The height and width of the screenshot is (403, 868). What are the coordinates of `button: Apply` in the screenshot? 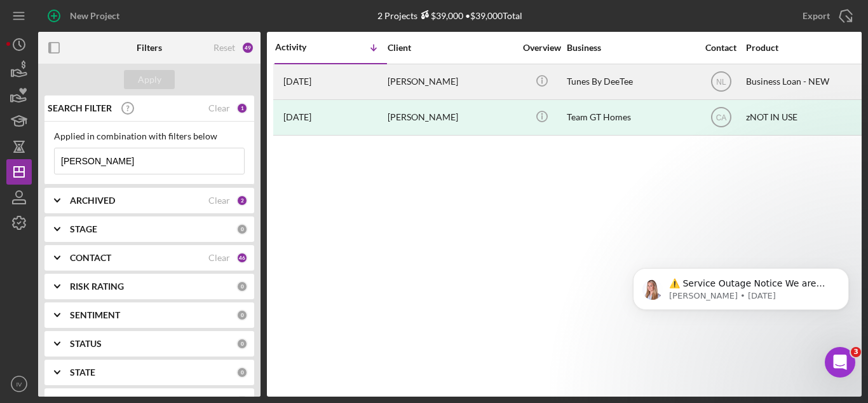 It's located at (149, 79).